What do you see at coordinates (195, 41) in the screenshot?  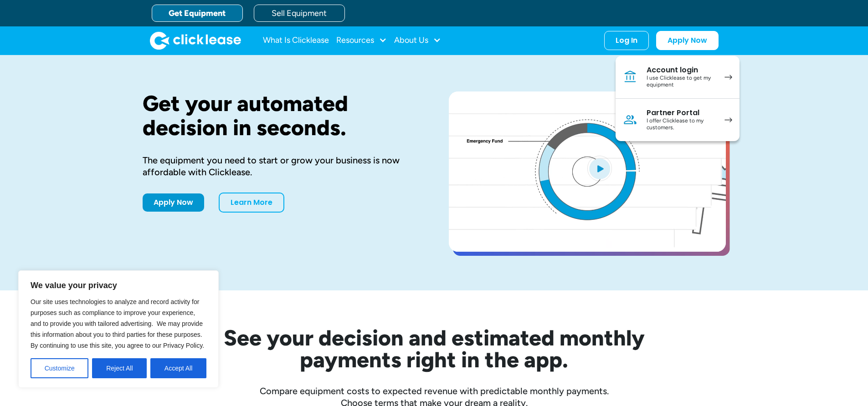 I see `img: Clicklease logo` at bounding box center [195, 41].